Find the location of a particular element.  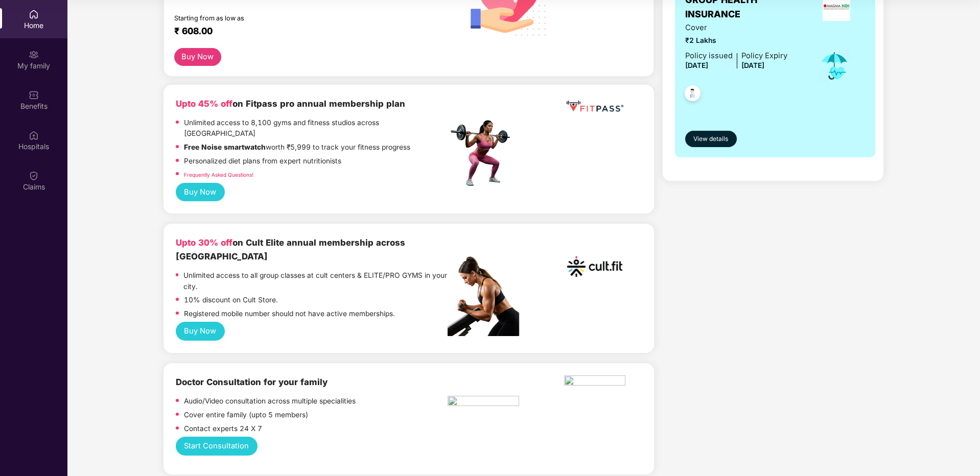

span: View details is located at coordinates (711, 139).